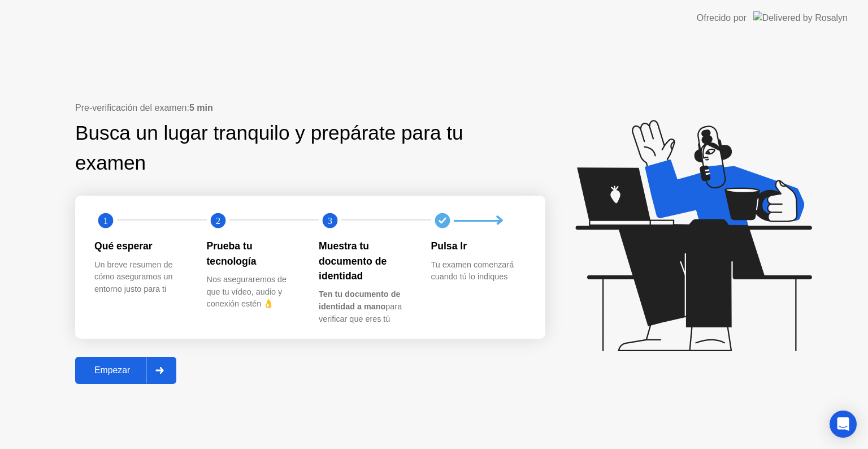 This screenshot has height=449, width=868. I want to click on div: Ofrecido por, so click(722, 18).